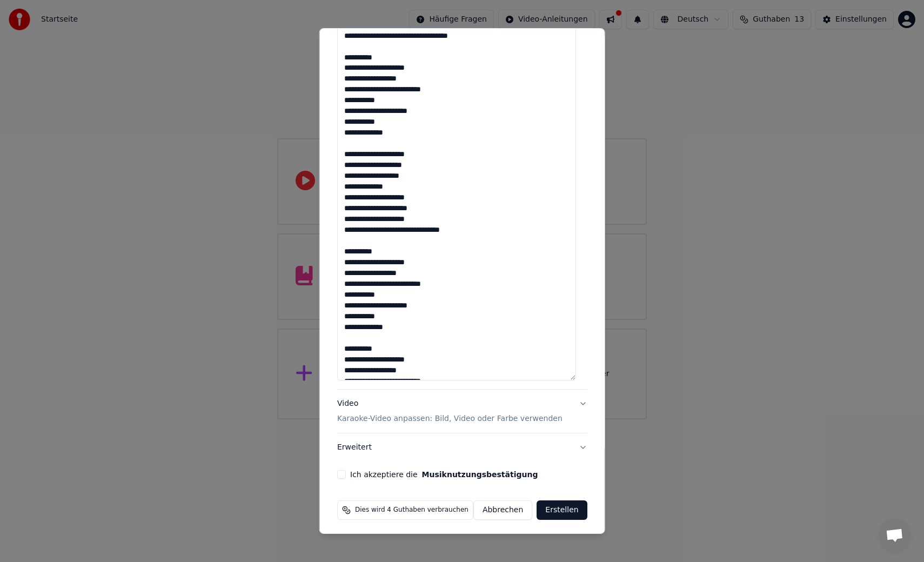 This screenshot has height=562, width=924. What do you see at coordinates (412, 510) in the screenshot?
I see `span: Dies wird 4 Guthaben verbrauchen` at bounding box center [412, 510].